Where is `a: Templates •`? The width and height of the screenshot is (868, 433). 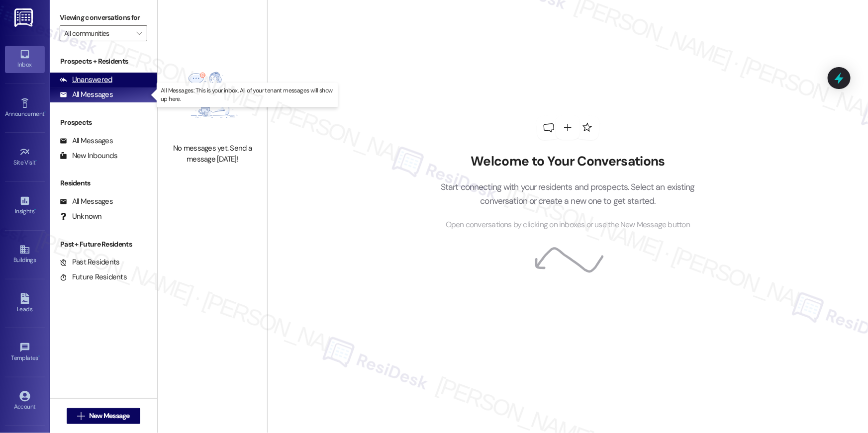 a: Templates • is located at coordinates (25, 353).